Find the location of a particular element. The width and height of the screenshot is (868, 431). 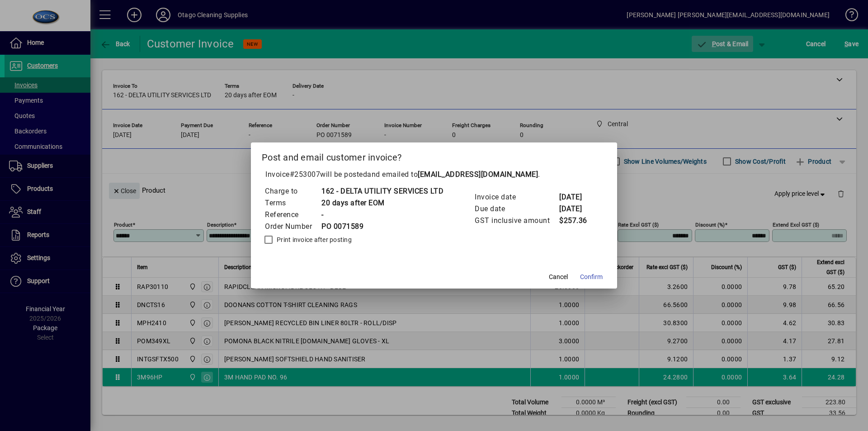

td: 162 - DELTA UTILITY SERVICES LTD is located at coordinates (382, 191).